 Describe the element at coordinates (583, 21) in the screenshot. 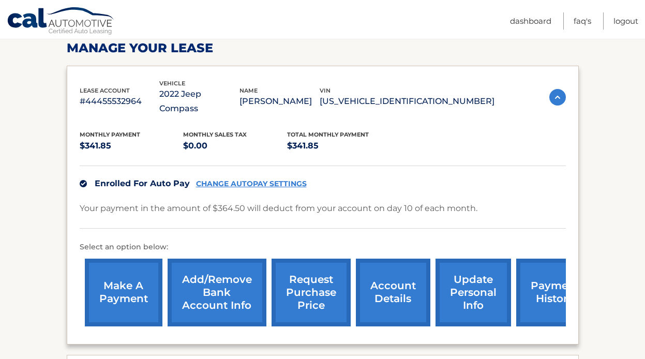

I see `a: FAQ's` at that location.